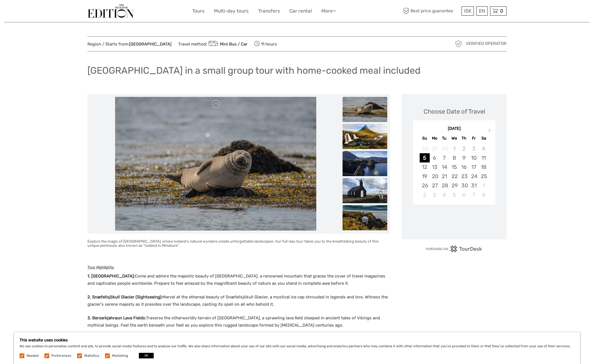  I want to click on span: 0, so click(501, 11).